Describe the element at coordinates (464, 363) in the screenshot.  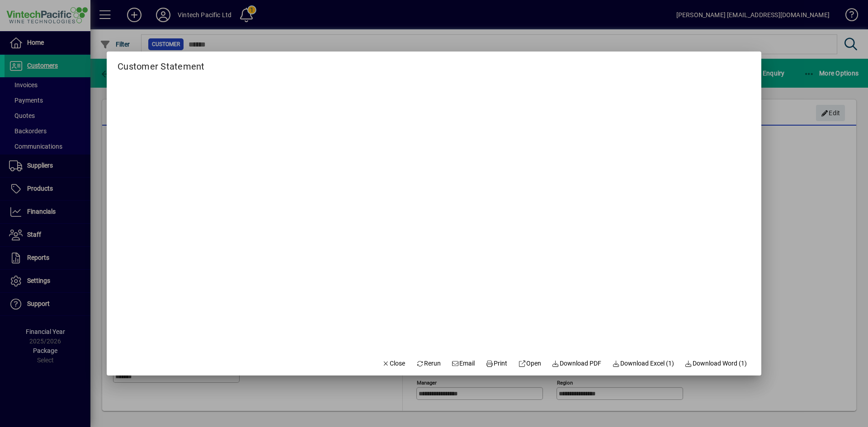
I see `span: Email` at that location.